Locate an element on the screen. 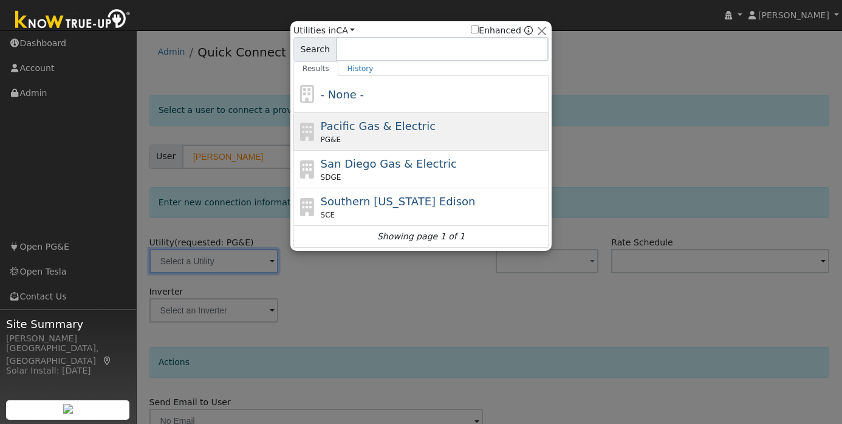 The image size is (842, 424). span: SCE is located at coordinates (328, 215).